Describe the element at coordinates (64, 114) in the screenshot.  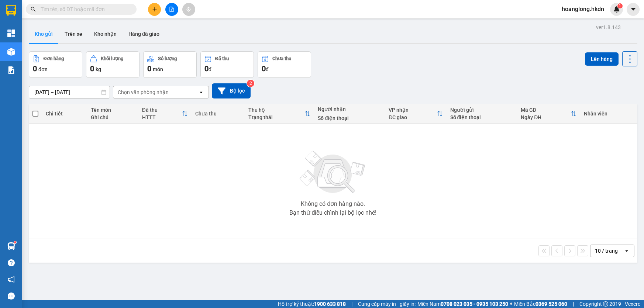
I see `div: Chi tiết` at that location.